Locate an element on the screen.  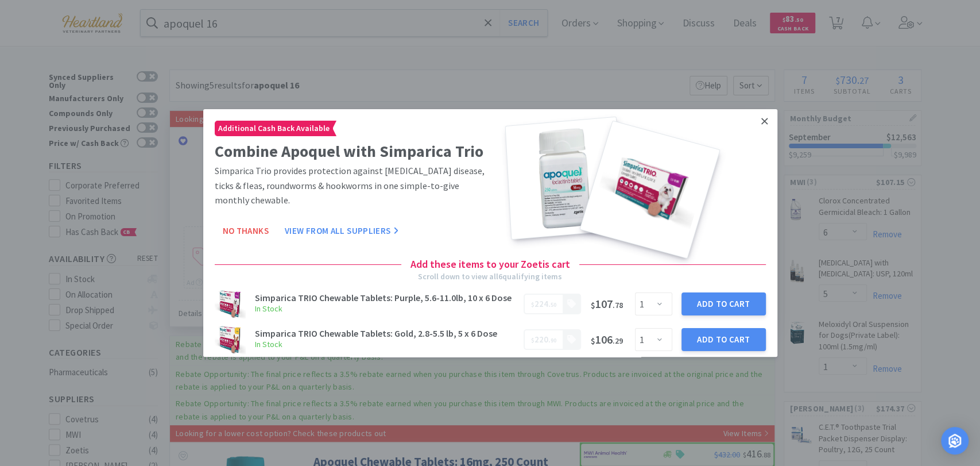
h2: Combine Apoquel with Simparica Trio is located at coordinates (350, 151).